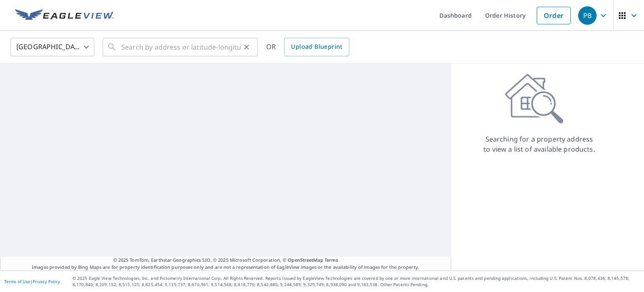 This screenshot has width=644, height=292. What do you see at coordinates (554, 16) in the screenshot?
I see `a: Order` at bounding box center [554, 16].